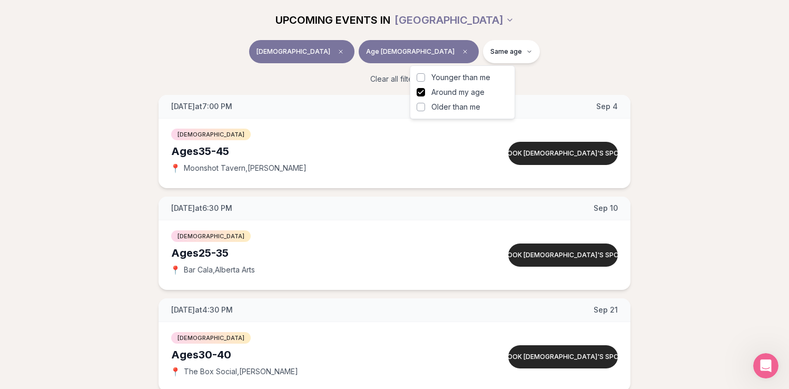 The height and width of the screenshot is (389, 789). What do you see at coordinates (333, 20) in the screenshot?
I see `span: UPCOMING EVENTS IN` at bounding box center [333, 20].